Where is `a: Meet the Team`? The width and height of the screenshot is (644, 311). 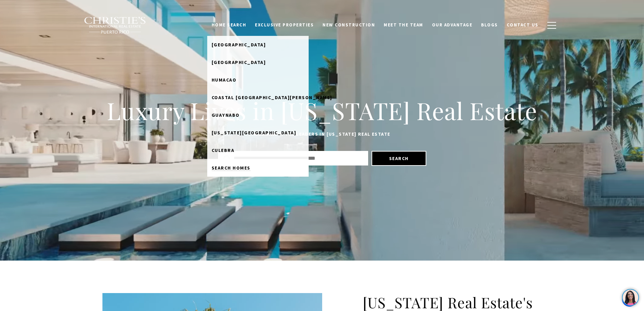
a: Meet the Team is located at coordinates (403, 25).